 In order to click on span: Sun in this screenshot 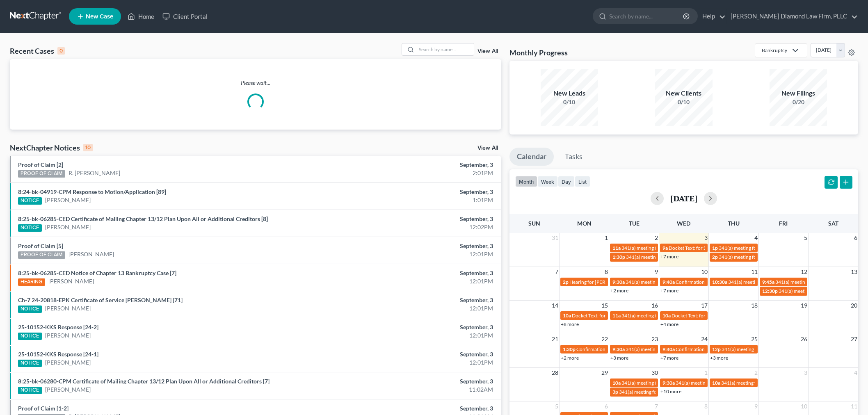, I will do `click(534, 224)`.